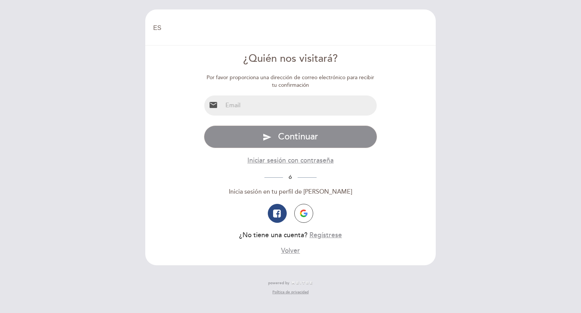 The width and height of the screenshot is (581, 313). What do you see at coordinates (213, 105) in the screenshot?
I see `i: email` at bounding box center [213, 105].